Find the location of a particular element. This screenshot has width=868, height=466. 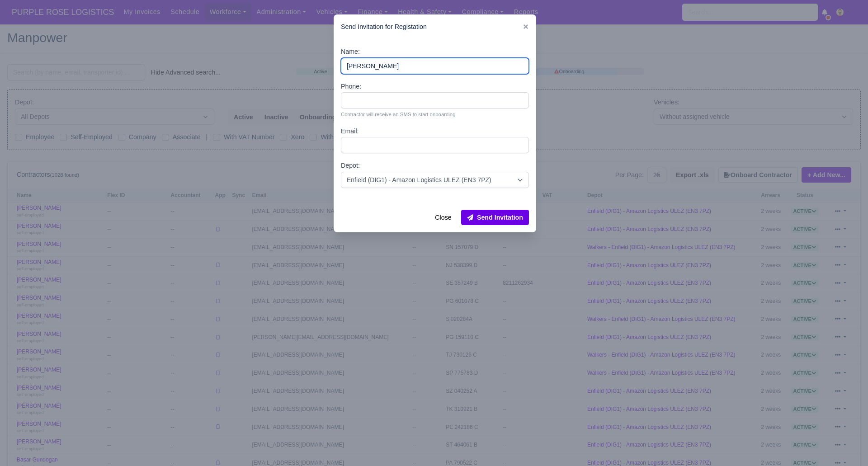

label: Phone: is located at coordinates (351, 87).